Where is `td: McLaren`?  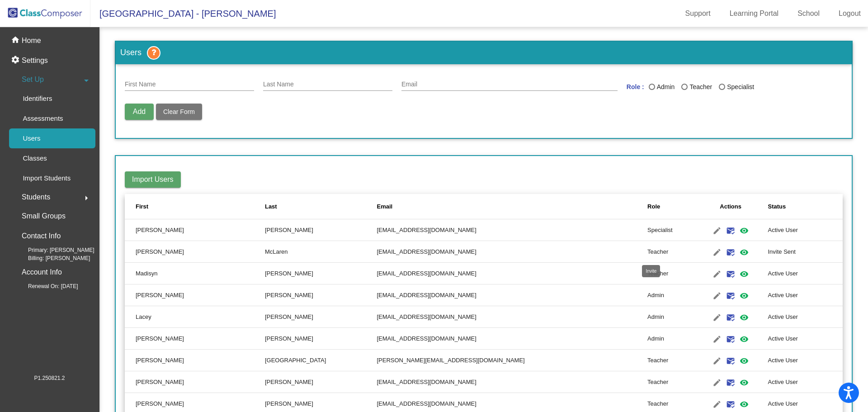 td: McLaren is located at coordinates (321, 252).